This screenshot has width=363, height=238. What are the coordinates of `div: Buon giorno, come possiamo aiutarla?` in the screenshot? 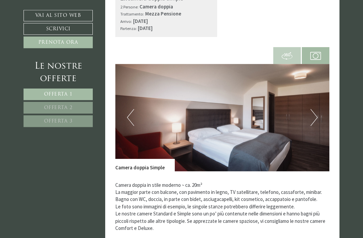 It's located at (49, 27).